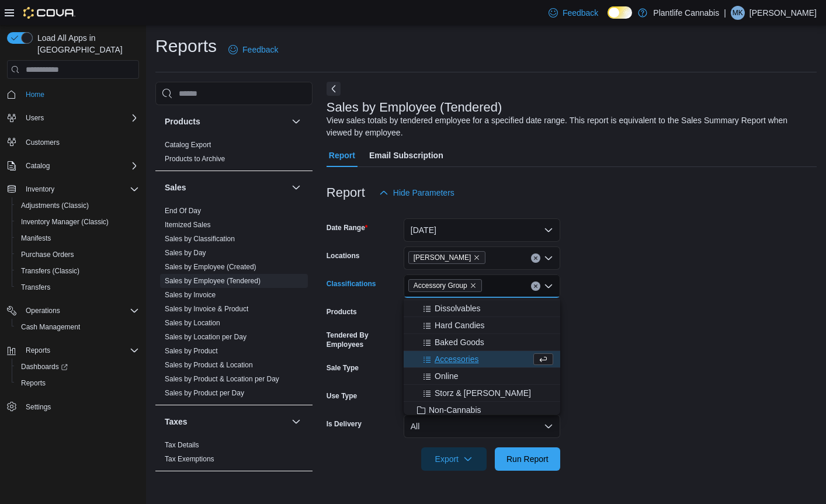 This screenshot has width=826, height=504. I want to click on span: Online, so click(446, 376).